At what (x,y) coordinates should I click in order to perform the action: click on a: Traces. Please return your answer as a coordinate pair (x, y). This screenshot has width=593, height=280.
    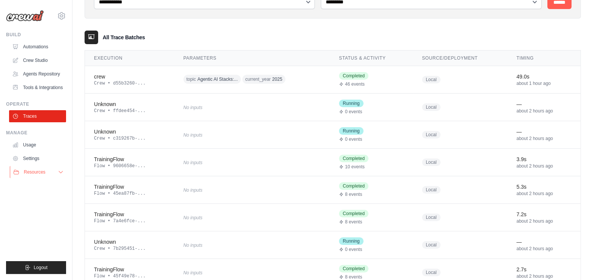
    Looking at the image, I should click on (37, 116).